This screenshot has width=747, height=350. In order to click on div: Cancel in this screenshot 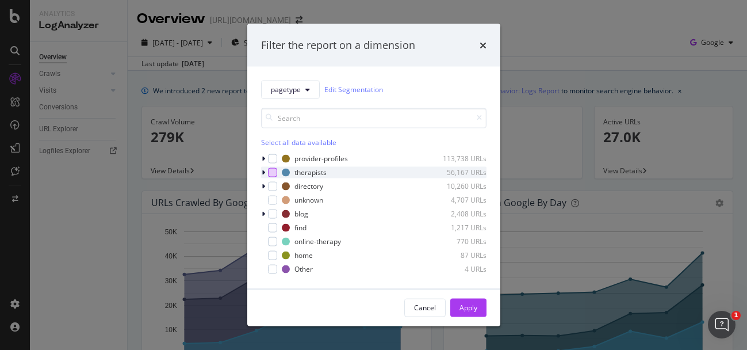, I will do `click(425, 307)`.